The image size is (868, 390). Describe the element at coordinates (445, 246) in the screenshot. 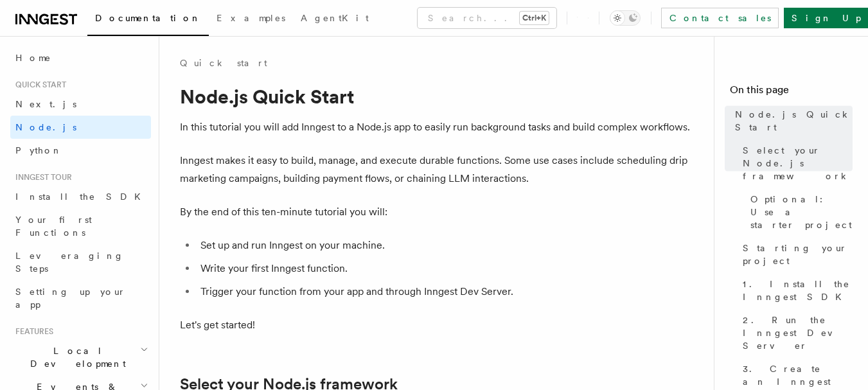

I see `li: Set up and run Inngest on your machine.` at that location.